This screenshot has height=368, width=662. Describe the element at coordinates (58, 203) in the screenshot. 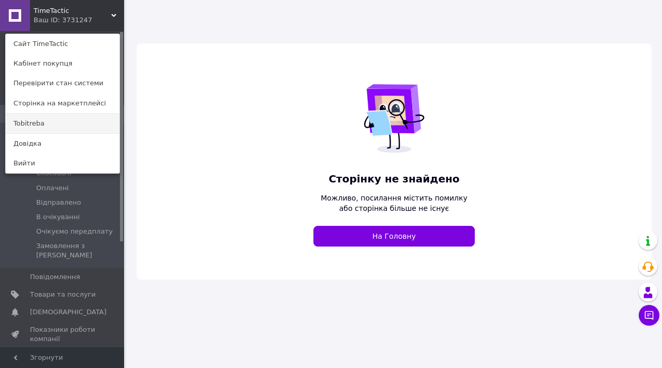

I see `span: Відправлено` at that location.